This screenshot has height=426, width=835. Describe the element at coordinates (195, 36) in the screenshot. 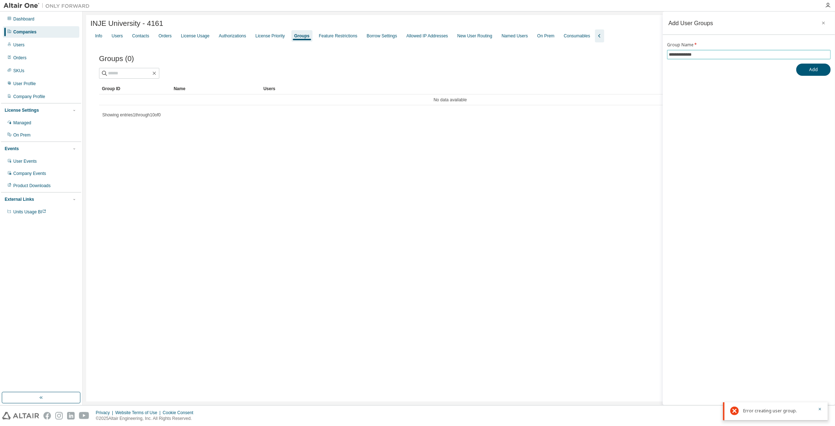

I see `div: License Usage` at that location.